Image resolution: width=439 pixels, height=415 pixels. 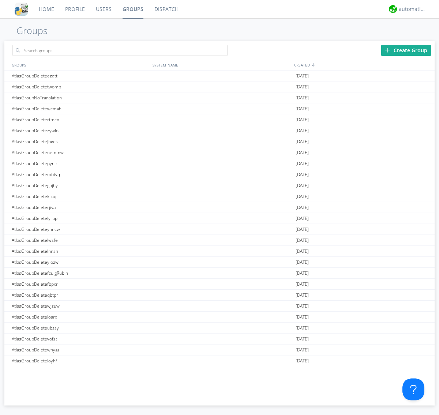 What do you see at coordinates (80, 218) in the screenshot?
I see `div: AtlasGroupDeletelyrpp` at bounding box center [80, 218].